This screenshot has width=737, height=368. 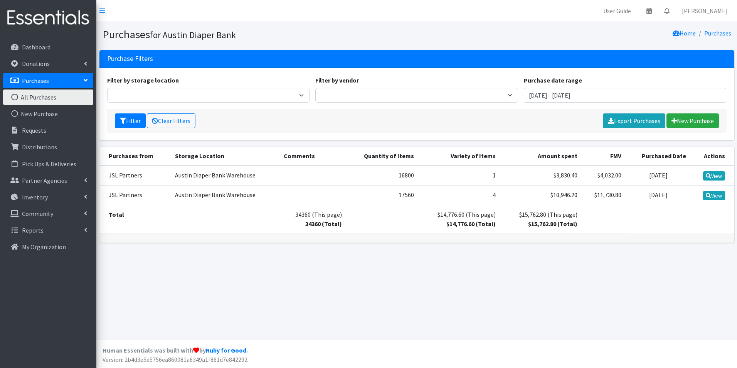 I want to click on label: Purchase date range, so click(x=553, y=80).